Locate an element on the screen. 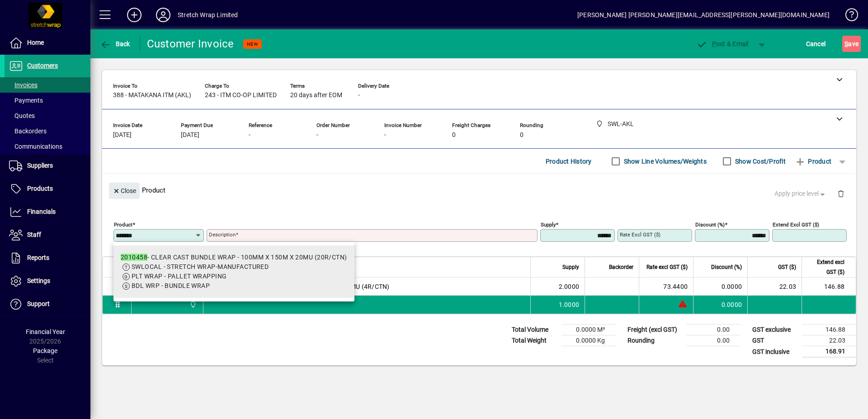 The height and width of the screenshot is (419, 868). span: Backorder is located at coordinates (622, 267).